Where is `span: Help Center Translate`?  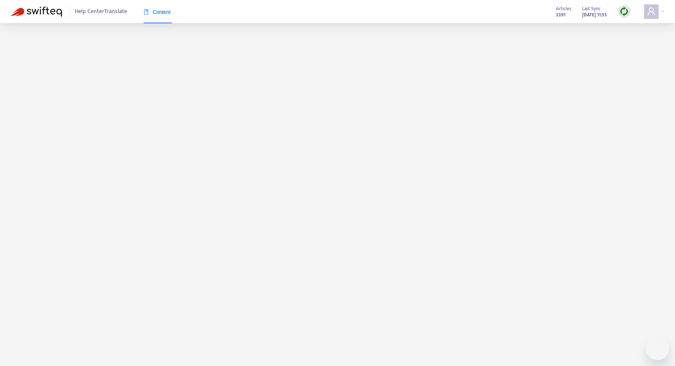
span: Help Center Translate is located at coordinates (101, 12).